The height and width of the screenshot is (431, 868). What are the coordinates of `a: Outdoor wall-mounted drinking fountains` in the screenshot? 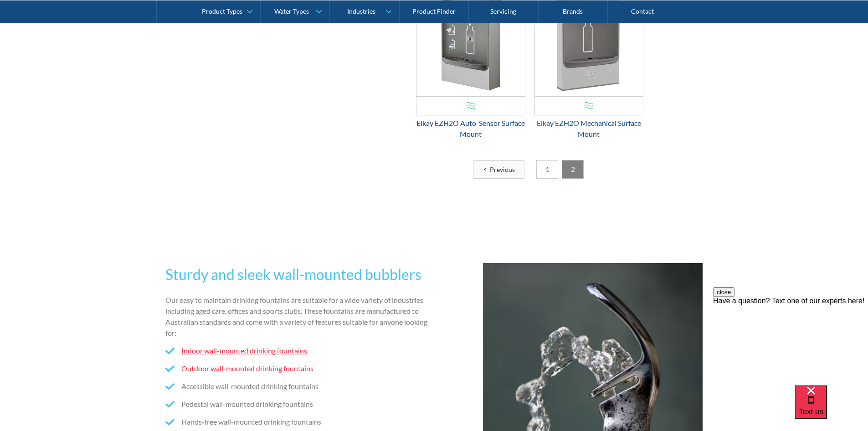 It's located at (247, 368).